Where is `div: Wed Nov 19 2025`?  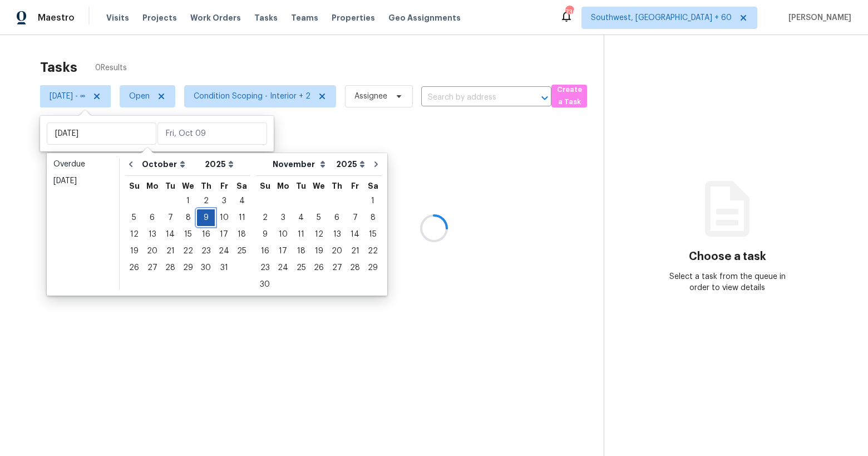
div: Wed Nov 19 2025 is located at coordinates (319, 251).